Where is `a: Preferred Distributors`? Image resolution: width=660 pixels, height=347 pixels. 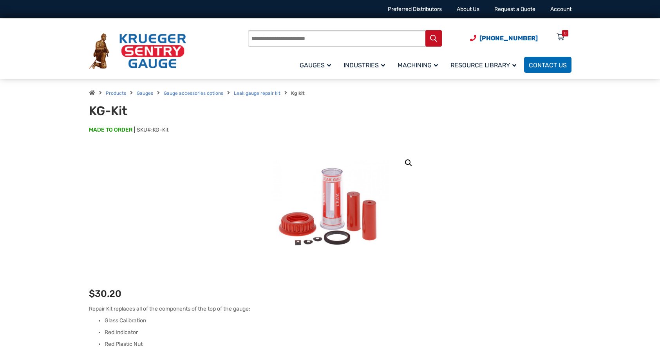 a: Preferred Distributors is located at coordinates (415, 9).